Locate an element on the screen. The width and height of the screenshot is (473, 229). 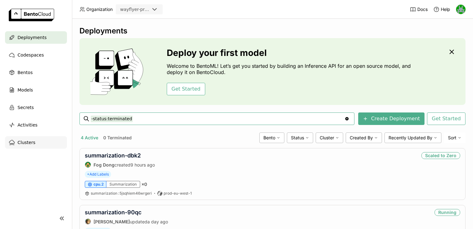
input: Selected wayflyer-prod. is located at coordinates (150, 10).